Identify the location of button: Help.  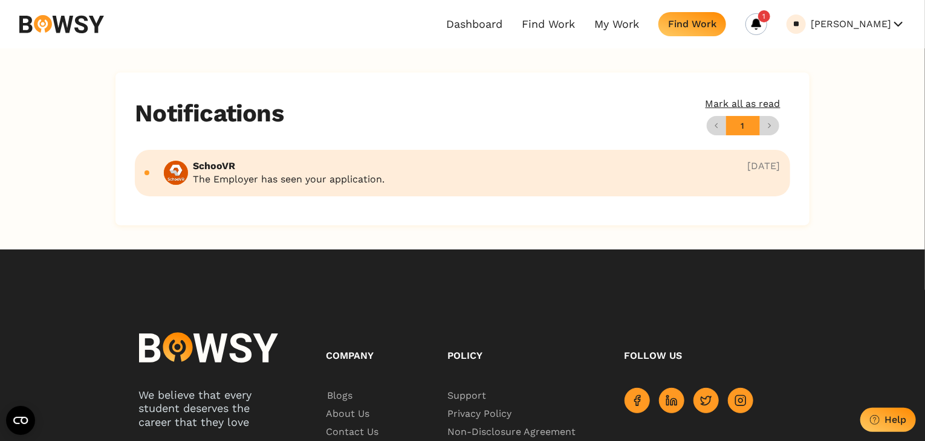
(888, 420).